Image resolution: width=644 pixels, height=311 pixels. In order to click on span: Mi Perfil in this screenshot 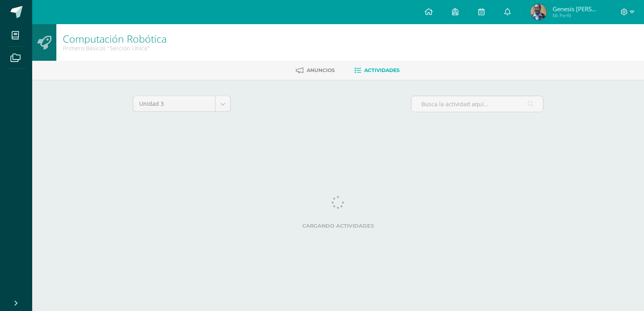, I will do `click(576, 15)`.